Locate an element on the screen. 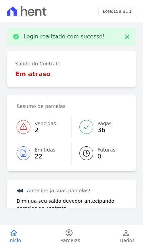 This screenshot has width=143, height=247. a: Emitidas 22 is located at coordinates (44, 153).